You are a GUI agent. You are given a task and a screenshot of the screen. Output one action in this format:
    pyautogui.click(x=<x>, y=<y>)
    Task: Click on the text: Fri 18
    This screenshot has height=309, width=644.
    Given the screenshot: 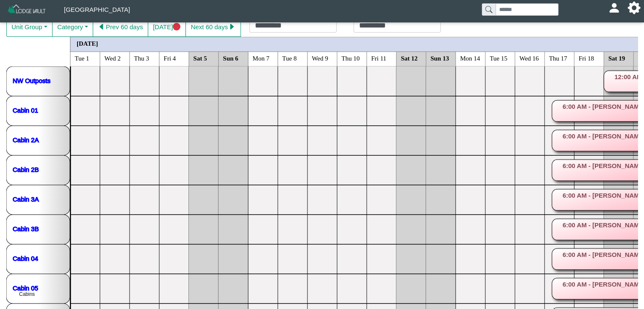 What is the action you would take?
    pyautogui.click(x=586, y=58)
    